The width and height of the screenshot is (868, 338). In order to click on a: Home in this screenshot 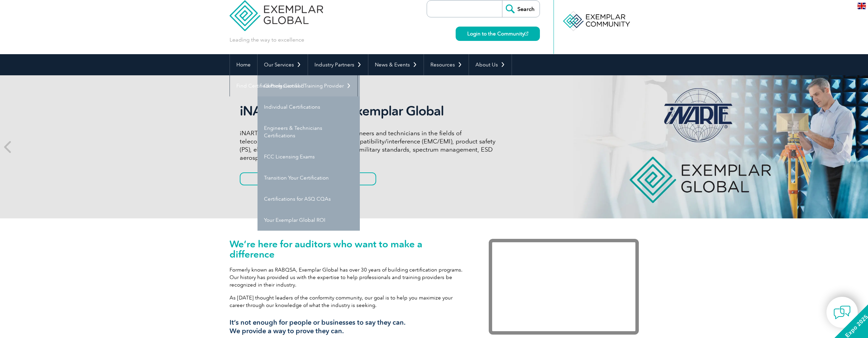, I will do `click(243, 65)`.